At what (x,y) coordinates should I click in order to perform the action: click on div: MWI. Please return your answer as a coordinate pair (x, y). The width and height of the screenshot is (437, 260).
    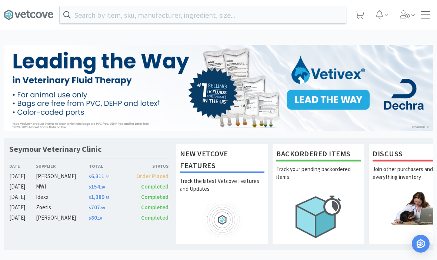
    Looking at the image, I should click on (62, 187).